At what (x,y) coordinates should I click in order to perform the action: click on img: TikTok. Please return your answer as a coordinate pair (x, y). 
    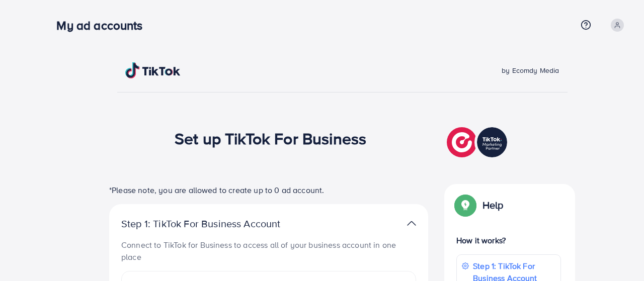
    Looking at the image, I should click on (153, 70).